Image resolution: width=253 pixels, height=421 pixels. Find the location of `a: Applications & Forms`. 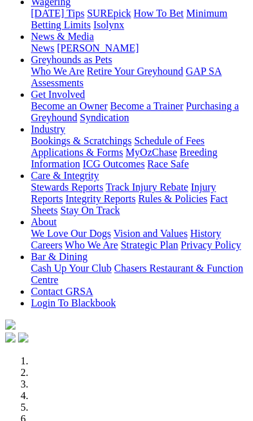

a: Applications & Forms is located at coordinates (77, 152).